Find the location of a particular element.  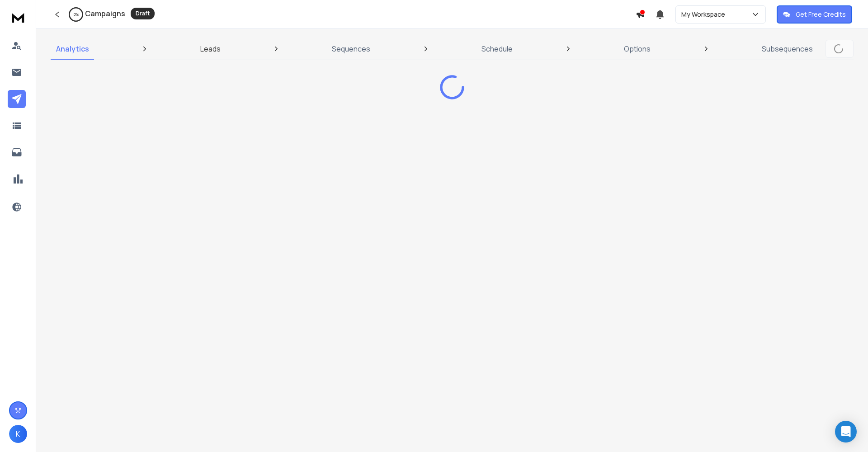

h1: Campaigns is located at coordinates (105, 14).